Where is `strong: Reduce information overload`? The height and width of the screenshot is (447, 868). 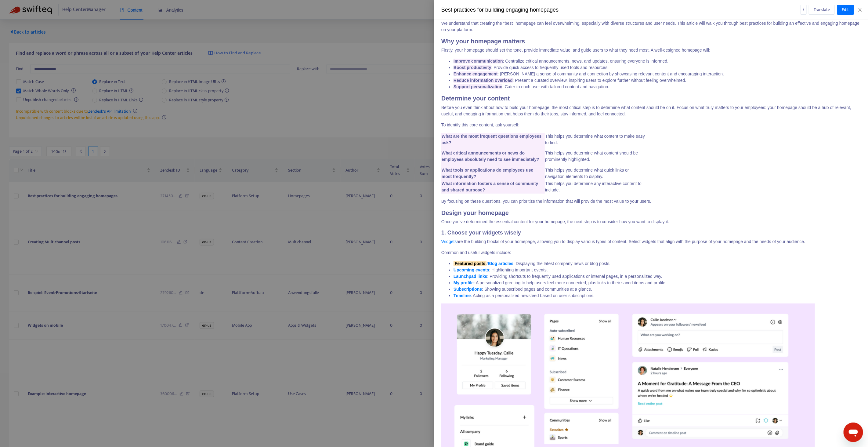 strong: Reduce information overload is located at coordinates (483, 80).